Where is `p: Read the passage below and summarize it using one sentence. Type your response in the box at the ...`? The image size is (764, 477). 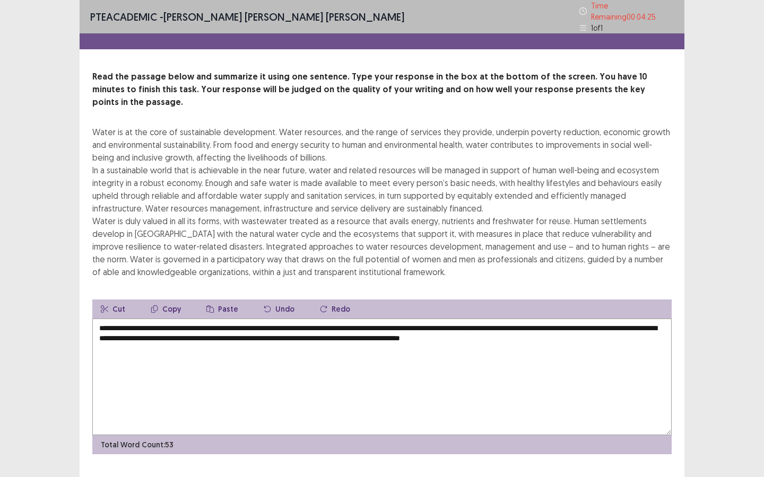
p: Read the passage below and summarize it using one sentence. Type your response in the box at the ... is located at coordinates (382, 90).